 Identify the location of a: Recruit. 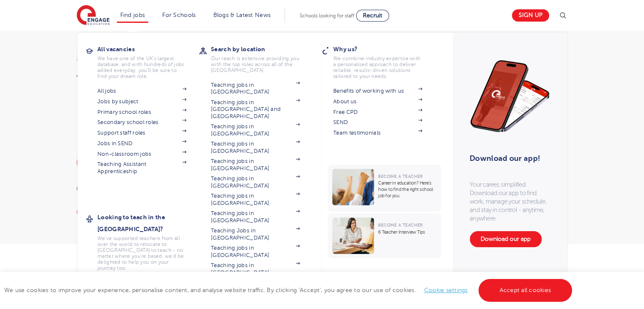
(372, 16).